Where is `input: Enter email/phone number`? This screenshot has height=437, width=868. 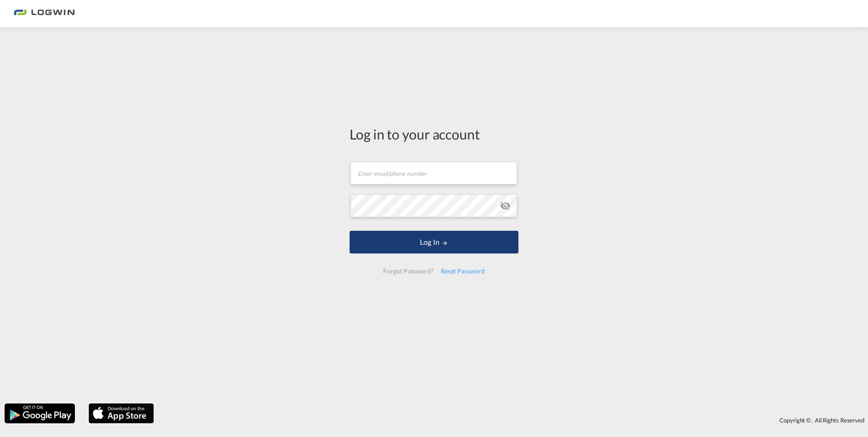
input: Enter email/phone number is located at coordinates (433, 173).